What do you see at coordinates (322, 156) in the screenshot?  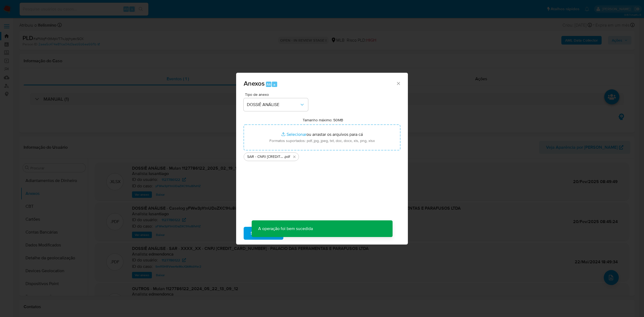 I see `ul: Arquivos selecionados` at bounding box center [322, 156].